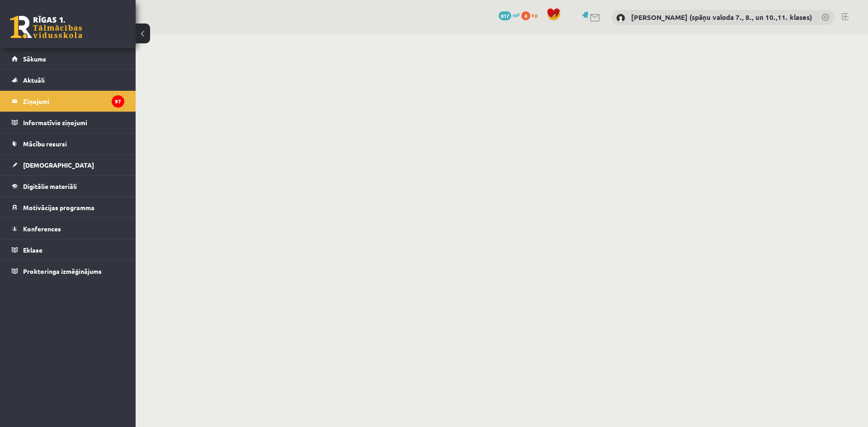  What do you see at coordinates (68, 271) in the screenshot?
I see `a: Proktoringa izmēģinājums` at bounding box center [68, 271].